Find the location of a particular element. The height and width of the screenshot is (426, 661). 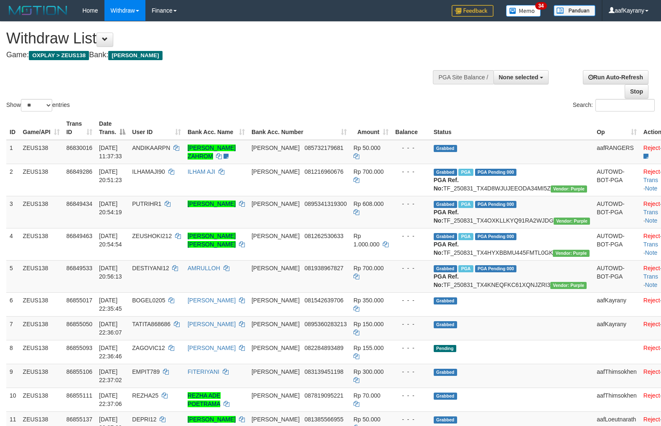

span: None selected is located at coordinates (519, 77).